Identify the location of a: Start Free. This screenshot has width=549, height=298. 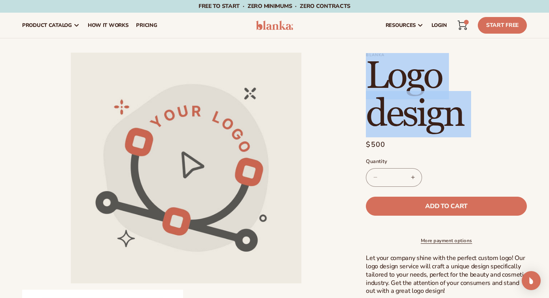
(502, 25).